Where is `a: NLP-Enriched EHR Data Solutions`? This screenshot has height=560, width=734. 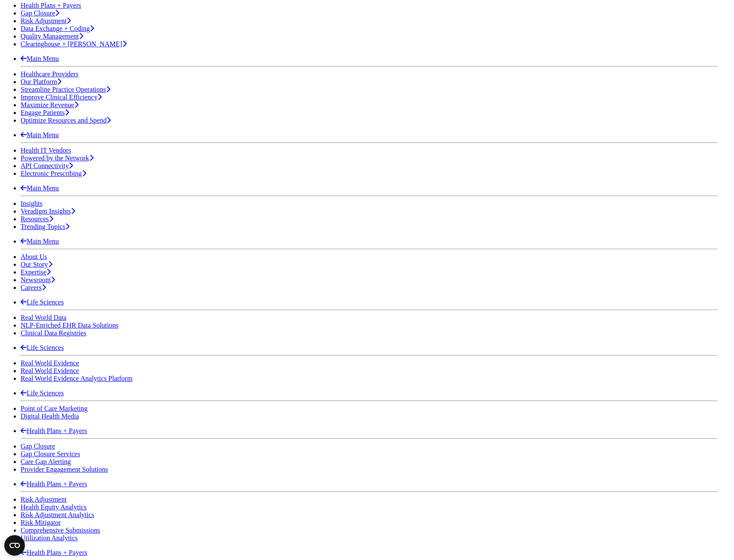 a: NLP-Enriched EHR Data Solutions is located at coordinates (69, 325).